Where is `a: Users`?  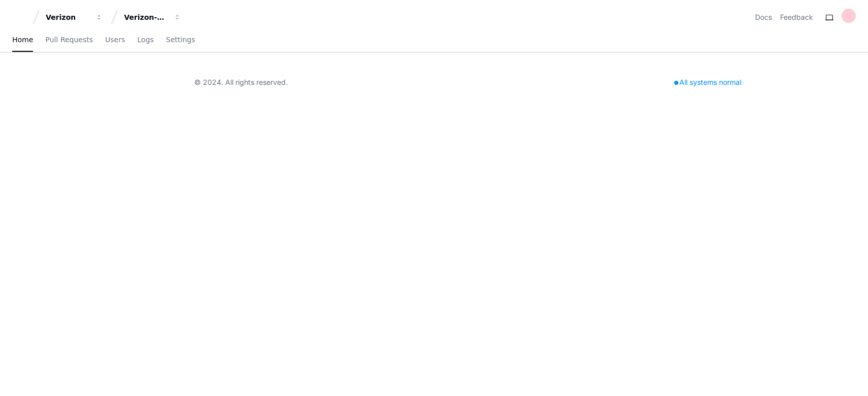 a: Users is located at coordinates (115, 40).